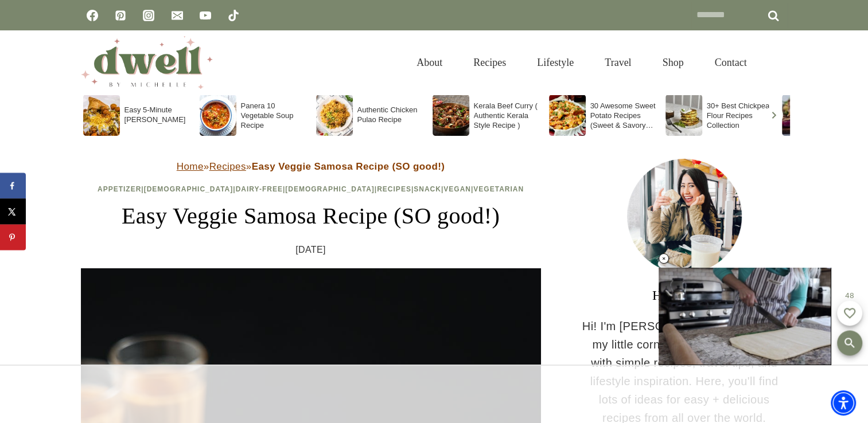 Image resolution: width=868 pixels, height=423 pixels. Describe the element at coordinates (672, 62) in the screenshot. I see `a: Shop` at that location.